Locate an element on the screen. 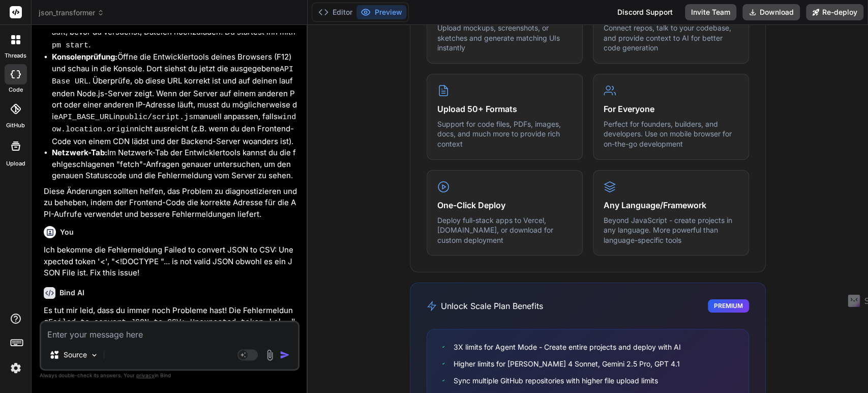 This screenshot has height=393, width=868. p: Diese Änderungen sollten helfen, das Problem zu diagnostizieren und zu beheben, indem der Fronten... is located at coordinates (170, 203).